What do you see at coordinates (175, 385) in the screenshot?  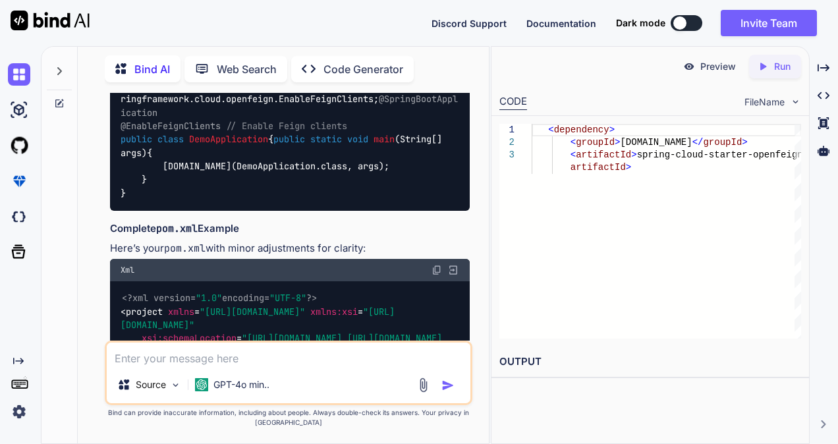 I see `img: Pick Models` at bounding box center [175, 385].